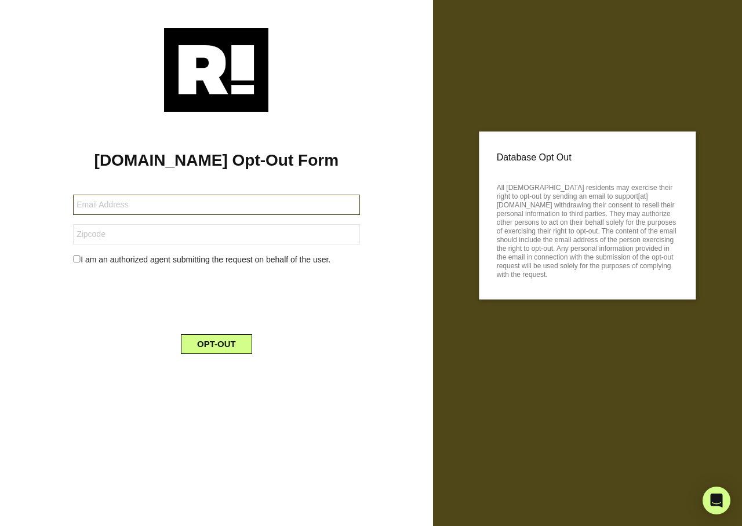  Describe the element at coordinates (587, 158) in the screenshot. I see `p: Database Opt Out` at that location.